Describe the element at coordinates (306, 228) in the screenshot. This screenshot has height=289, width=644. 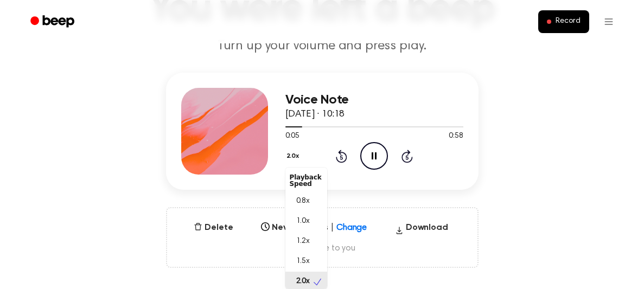
I see `div: 2.0x` at that location.